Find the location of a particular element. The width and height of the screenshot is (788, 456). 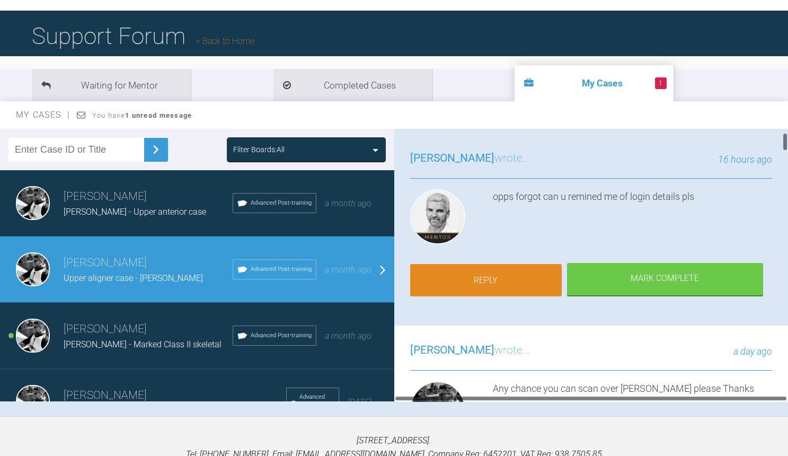

li: Completed Cases is located at coordinates (353, 85).